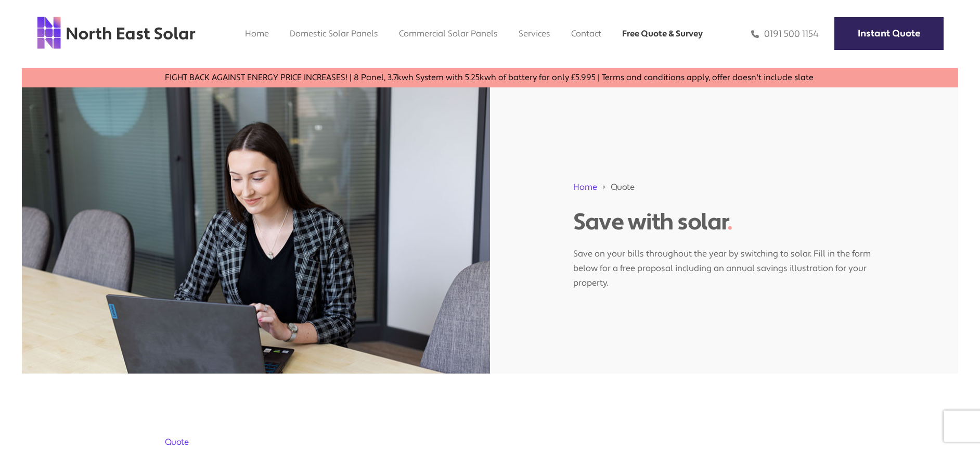  What do you see at coordinates (314, 442) in the screenshot?
I see `h2: Quote` at bounding box center [314, 442].